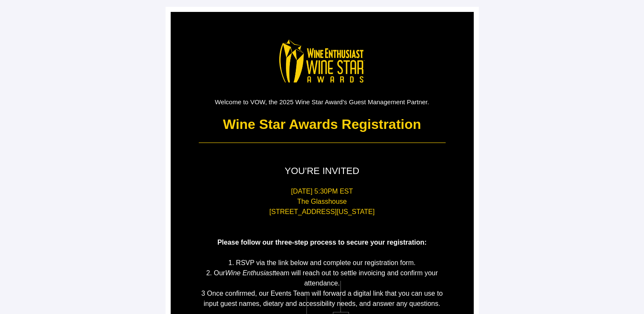 The height and width of the screenshot is (314, 644). I want to click on span: 1. RSVP via the link below and complete our registration form., so click(322, 263).